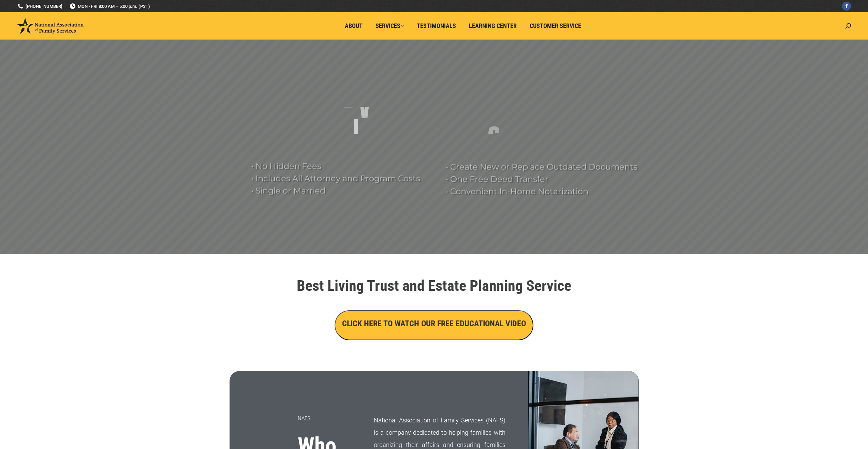  What do you see at coordinates (493, 26) in the screenshot?
I see `span: Learning Center` at bounding box center [493, 26].